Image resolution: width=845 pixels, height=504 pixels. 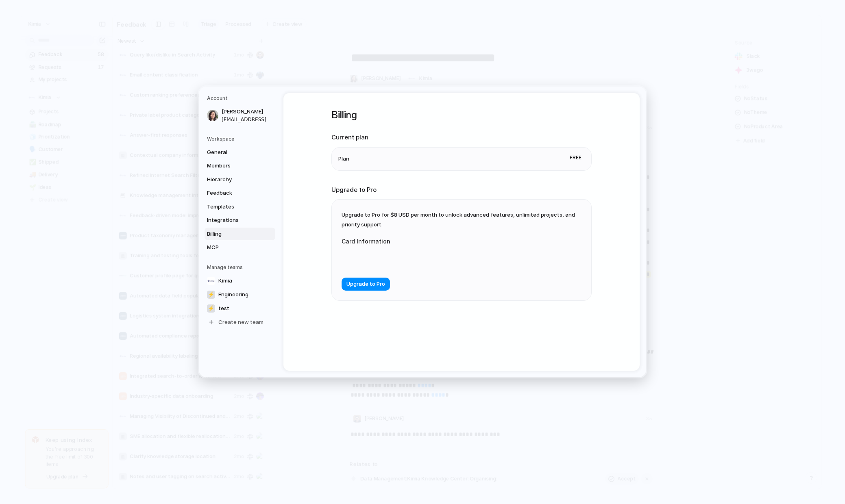 I want to click on a: General, so click(x=240, y=152).